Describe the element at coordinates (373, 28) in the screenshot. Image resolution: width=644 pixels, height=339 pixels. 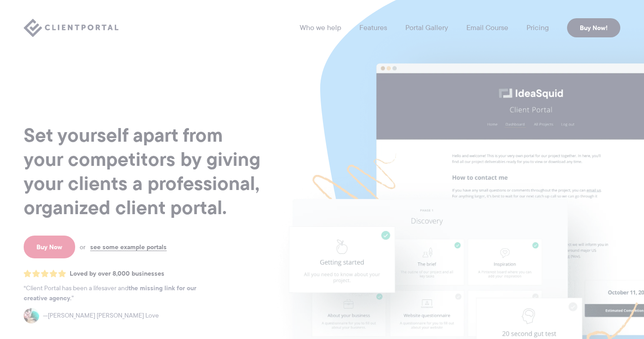
I see `a: Features` at that location.